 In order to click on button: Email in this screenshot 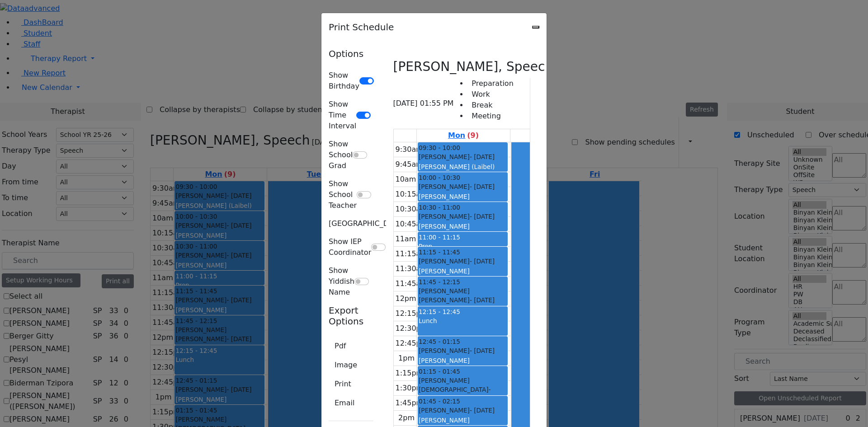, I will do `click(345, 403)`.